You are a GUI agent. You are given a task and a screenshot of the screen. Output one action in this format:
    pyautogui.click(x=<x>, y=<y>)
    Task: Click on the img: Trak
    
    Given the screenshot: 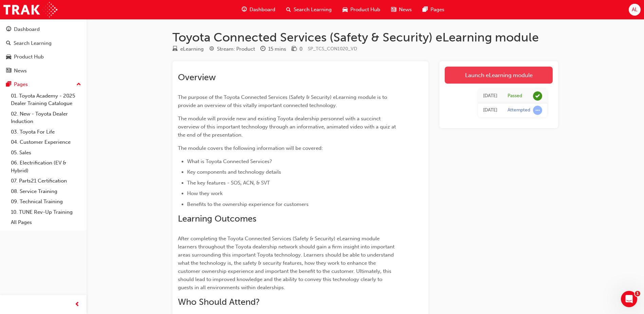 What is the action you would take?
    pyautogui.click(x=30, y=9)
    